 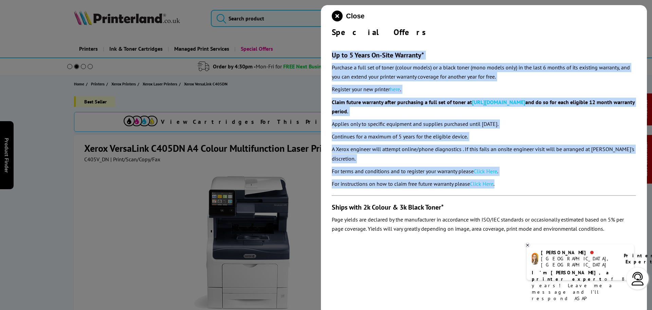 I want to click on p: For terms and conditions and to register your warranty please ., so click(x=484, y=171).